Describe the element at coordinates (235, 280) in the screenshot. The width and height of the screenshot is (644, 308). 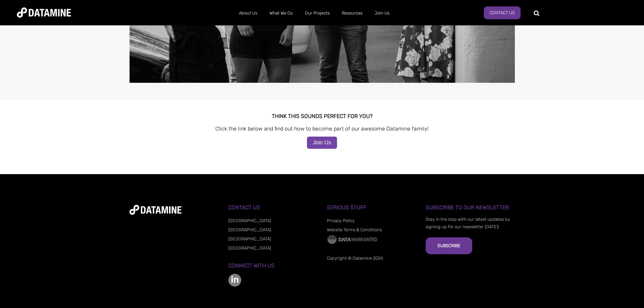
I see `img: linkedin-color` at that location.